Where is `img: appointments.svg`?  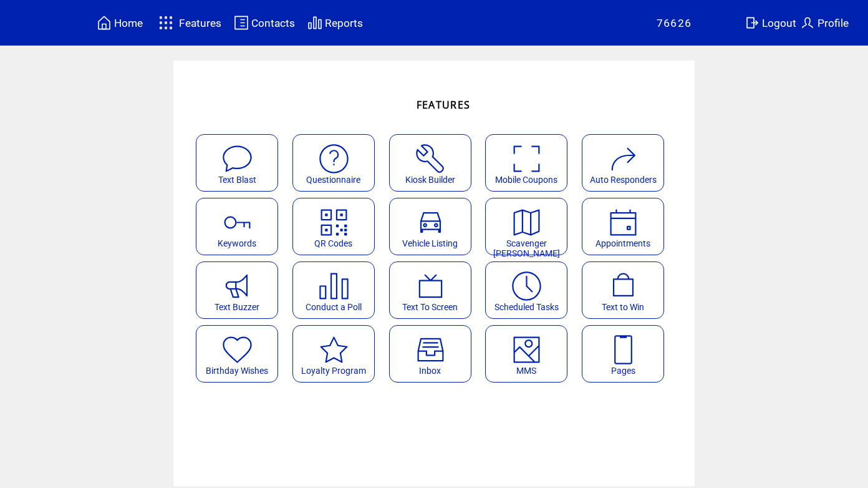
img: appointments.svg is located at coordinates (623, 222).